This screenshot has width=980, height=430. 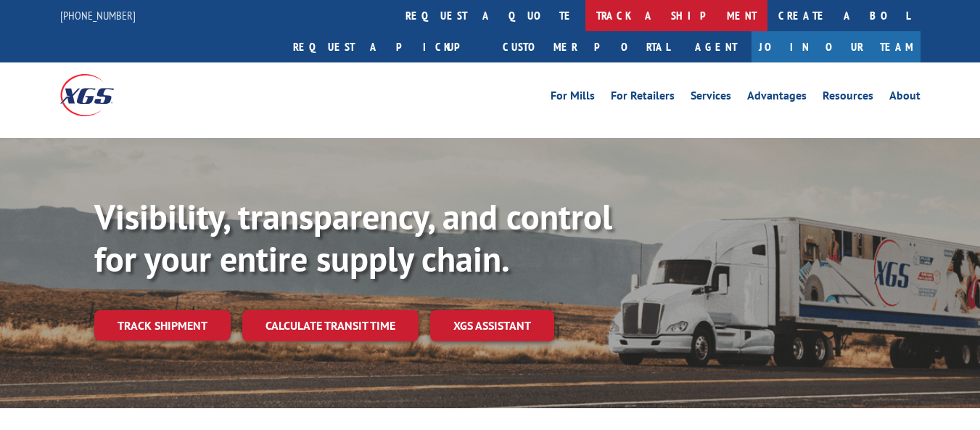 What do you see at coordinates (642, 98) in the screenshot?
I see `a: For Retailers` at bounding box center [642, 98].